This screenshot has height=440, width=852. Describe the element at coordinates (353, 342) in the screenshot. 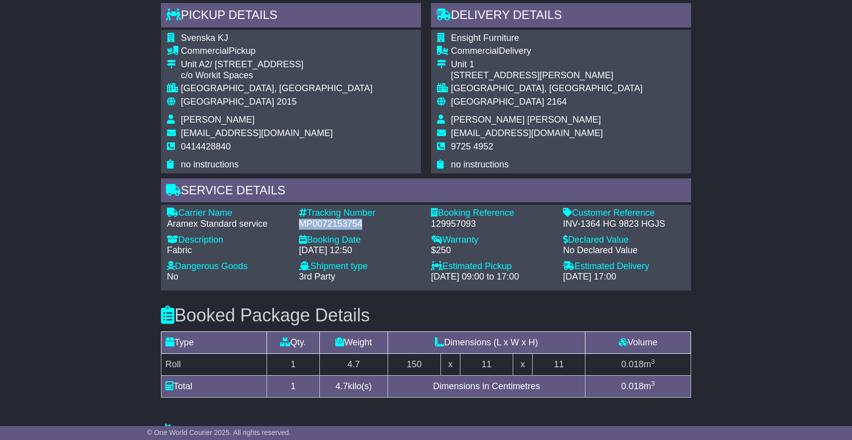

I see `td: Weight` at that location.